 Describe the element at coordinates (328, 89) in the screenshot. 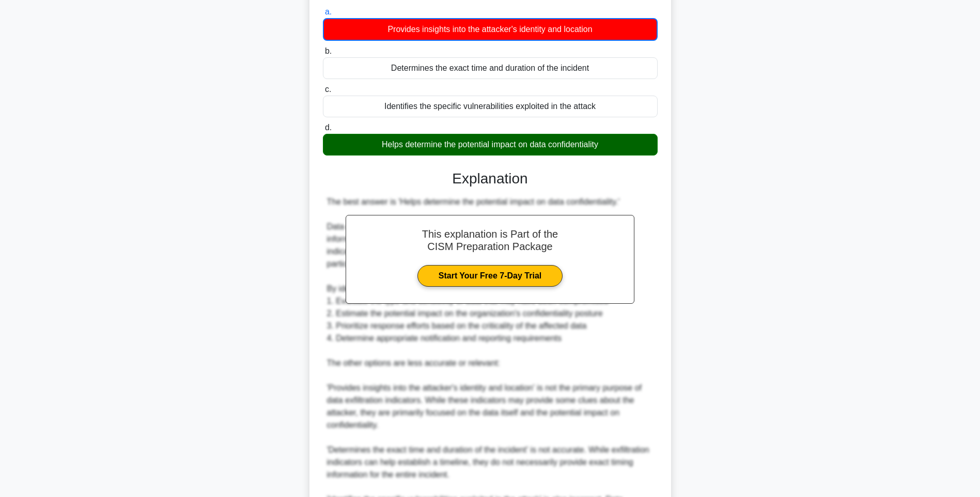

I see `span: c.` at that location.